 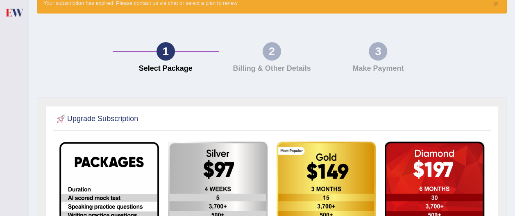 I want to click on h4: Select Package, so click(x=165, y=69).